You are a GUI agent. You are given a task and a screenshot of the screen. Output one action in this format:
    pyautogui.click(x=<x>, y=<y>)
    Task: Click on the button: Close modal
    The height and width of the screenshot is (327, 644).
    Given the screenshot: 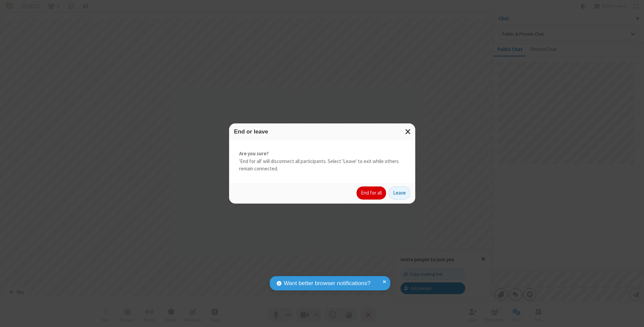 What is the action you would take?
    pyautogui.click(x=409, y=132)
    